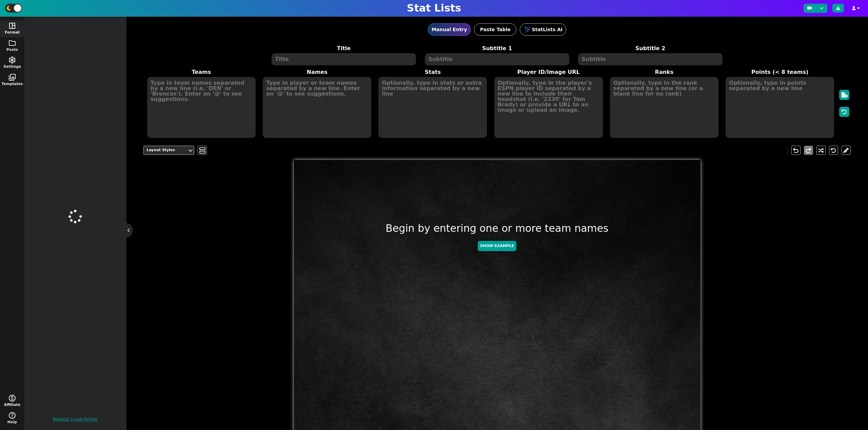  What do you see at coordinates (808, 150) in the screenshot?
I see `span: redo` at bounding box center [808, 150].